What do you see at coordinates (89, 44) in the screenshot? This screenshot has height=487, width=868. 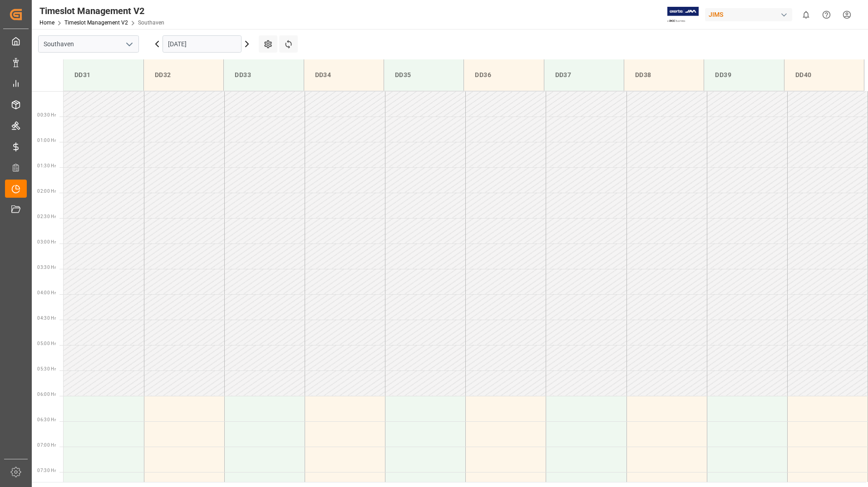 I see `input: Type to search/select` at bounding box center [89, 44].